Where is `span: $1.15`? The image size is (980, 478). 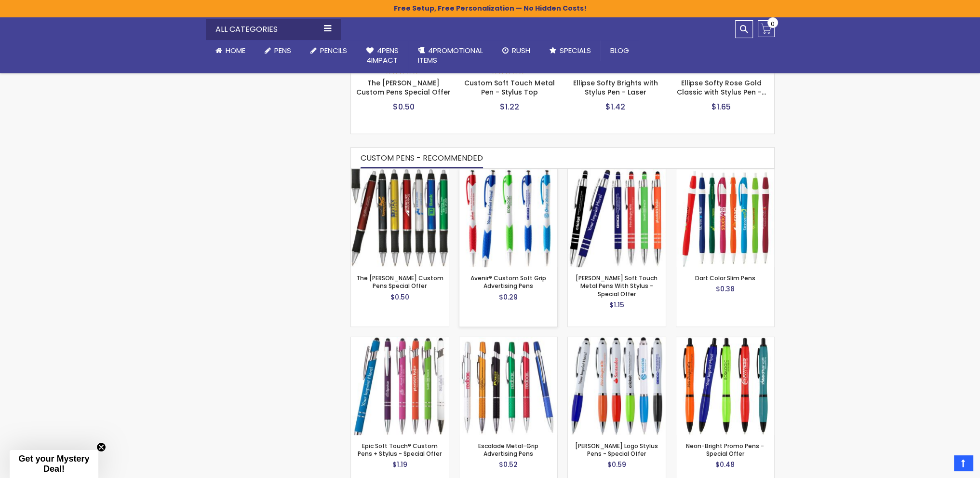
span: $1.15 is located at coordinates (617, 305).